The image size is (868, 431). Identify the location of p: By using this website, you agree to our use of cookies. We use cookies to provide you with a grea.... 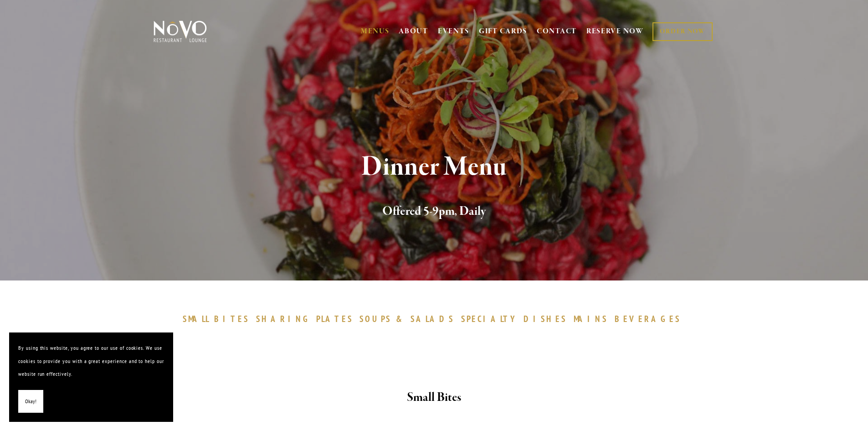
(91, 361).